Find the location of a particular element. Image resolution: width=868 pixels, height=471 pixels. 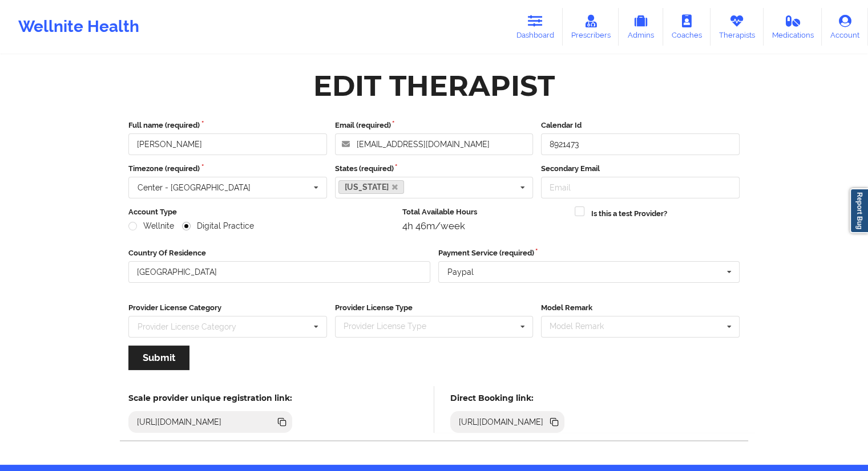

label: Total Available Hours is located at coordinates (485, 213).